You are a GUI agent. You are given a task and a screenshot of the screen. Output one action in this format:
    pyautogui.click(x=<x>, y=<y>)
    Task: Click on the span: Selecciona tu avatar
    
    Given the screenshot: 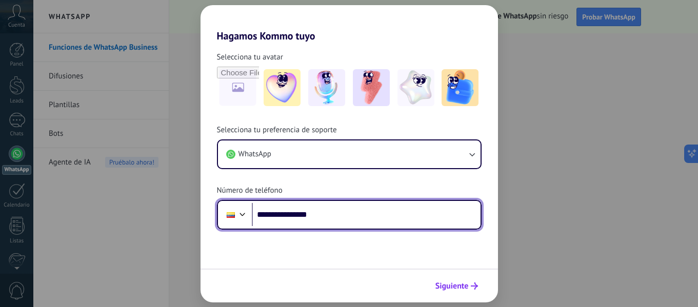 What is the action you would take?
    pyautogui.click(x=250, y=57)
    